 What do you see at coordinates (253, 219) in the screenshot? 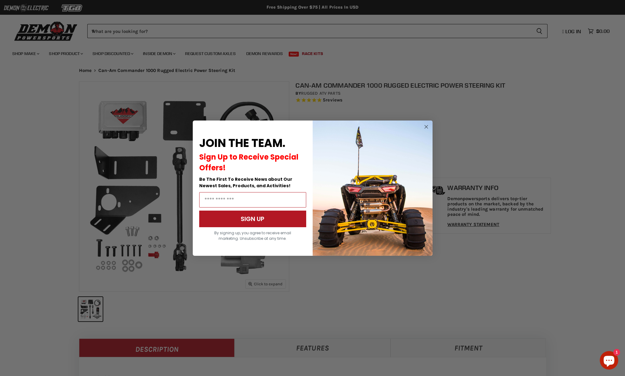
I see `button: SIGN UP` at bounding box center [253, 219].